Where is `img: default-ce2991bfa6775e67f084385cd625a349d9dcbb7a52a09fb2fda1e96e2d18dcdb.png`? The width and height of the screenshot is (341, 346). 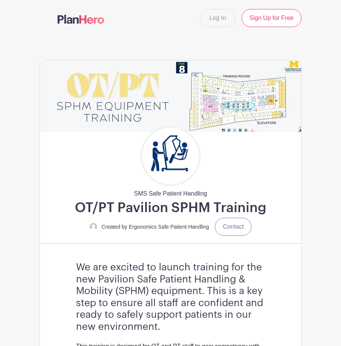
img: default-ce2991bfa6775e67f084385cd625a349d9dcbb7a52a09fb2fda1e96e2d18dcdb.png is located at coordinates (93, 227).